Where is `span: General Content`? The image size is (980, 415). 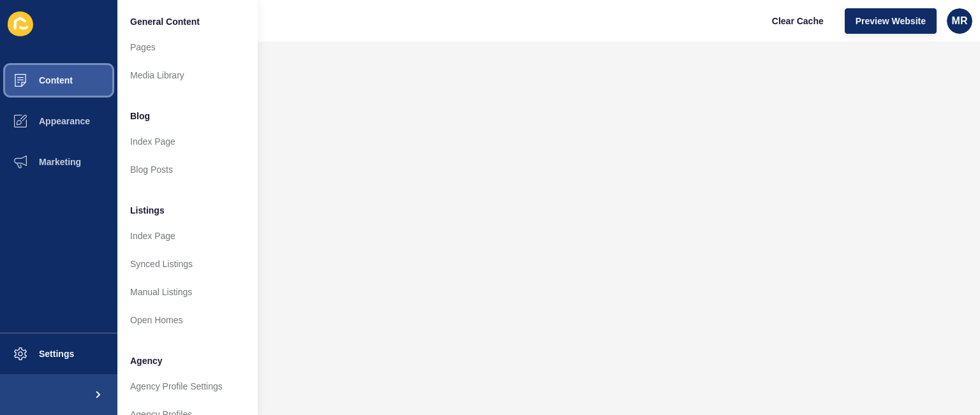 span: General Content is located at coordinates (164, 22).